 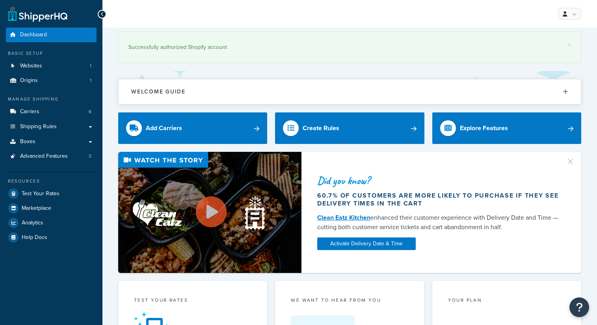 What do you see at coordinates (51, 237) in the screenshot?
I see `a: Help Docs` at bounding box center [51, 237].